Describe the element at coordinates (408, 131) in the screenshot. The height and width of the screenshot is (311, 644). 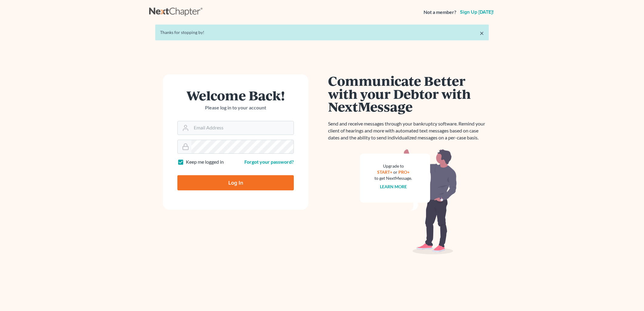
I see `p: Send and receive messages through your bankruptcy software. Remind your client of hearings and mo...` at that location.